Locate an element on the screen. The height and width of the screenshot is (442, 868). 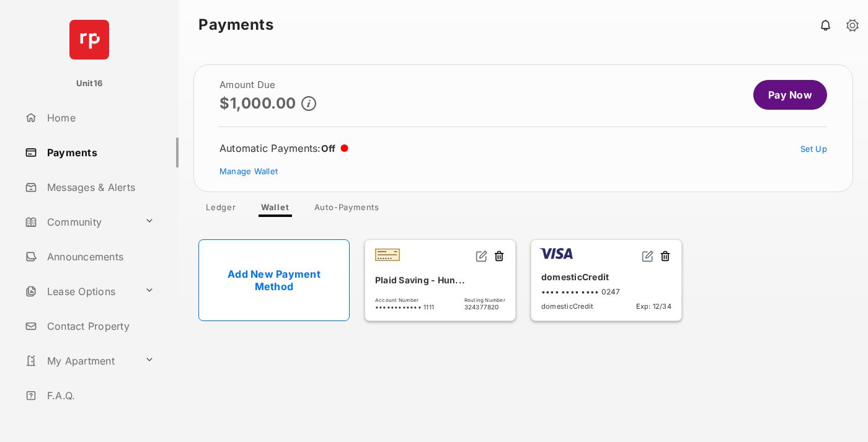
p: $1,000.00 is located at coordinates (258, 103).